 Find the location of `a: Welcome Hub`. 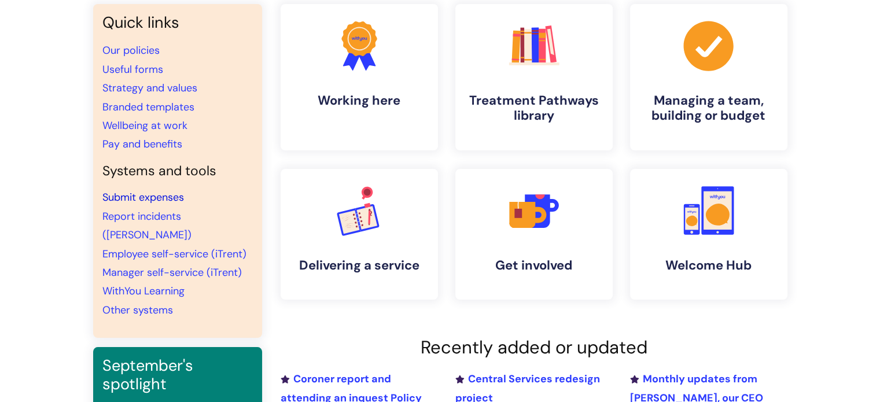

a: Welcome Hub is located at coordinates (709, 234).